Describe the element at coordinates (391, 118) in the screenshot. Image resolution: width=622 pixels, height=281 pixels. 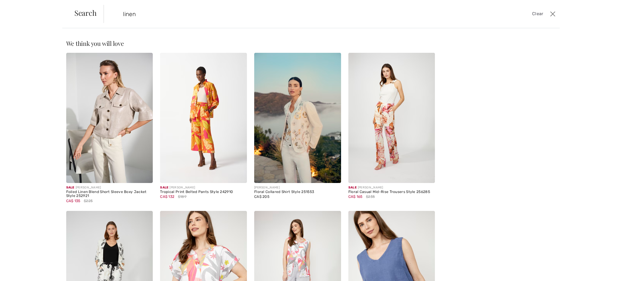
I see `img: Floral Casual Mid-Rise Trousers Style 256285. Orange/pink` at that location.